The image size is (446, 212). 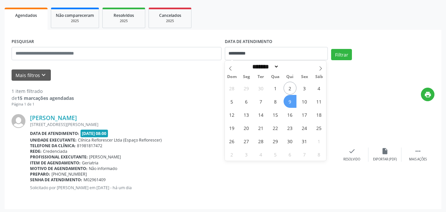 I want to click on span: Novembro 5, 2025, so click(x=275, y=154).